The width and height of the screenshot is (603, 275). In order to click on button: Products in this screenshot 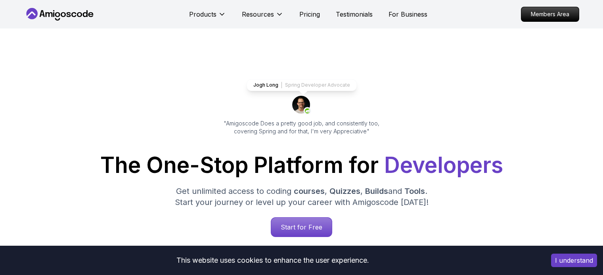, I will do `click(207, 17)`.